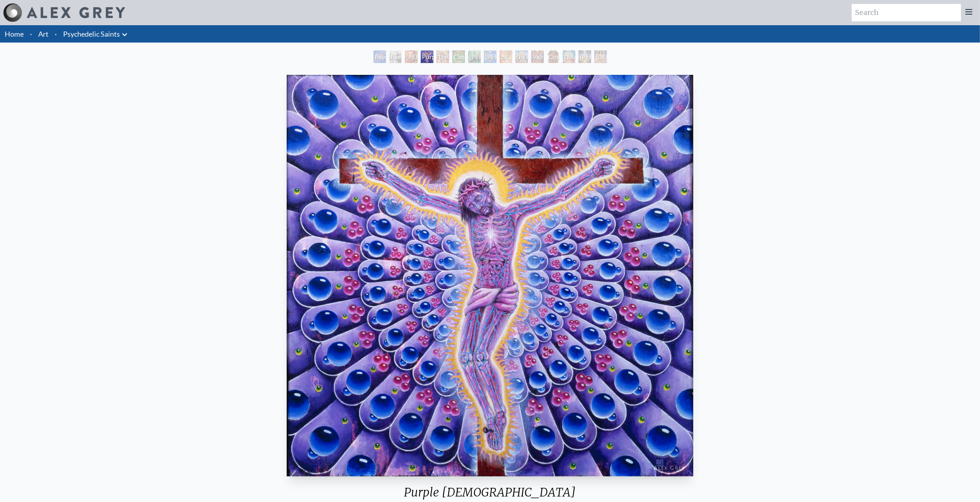  Describe the element at coordinates (44, 34) in the screenshot. I see `a: Art` at that location.